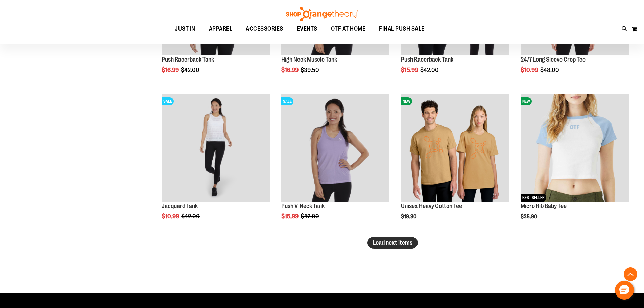 This screenshot has width=644, height=308. I want to click on a: 24/7 Long Sleeve Crop Tee, so click(553, 59).